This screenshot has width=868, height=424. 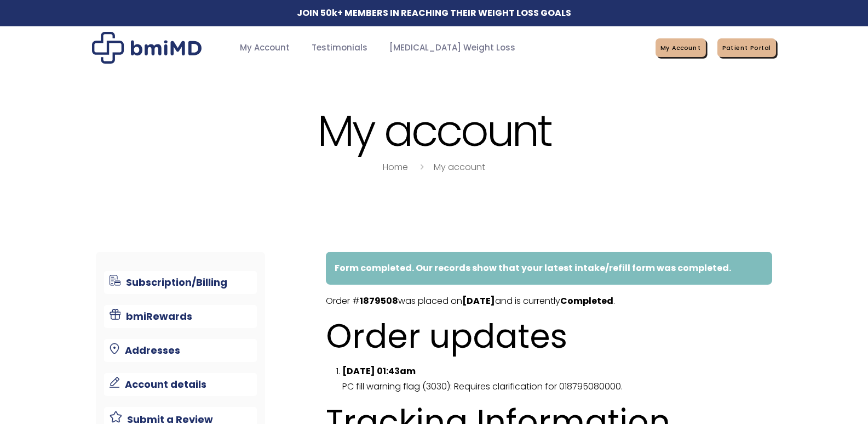 What do you see at coordinates (147, 48) in the screenshot?
I see `img: My account` at bounding box center [147, 48].